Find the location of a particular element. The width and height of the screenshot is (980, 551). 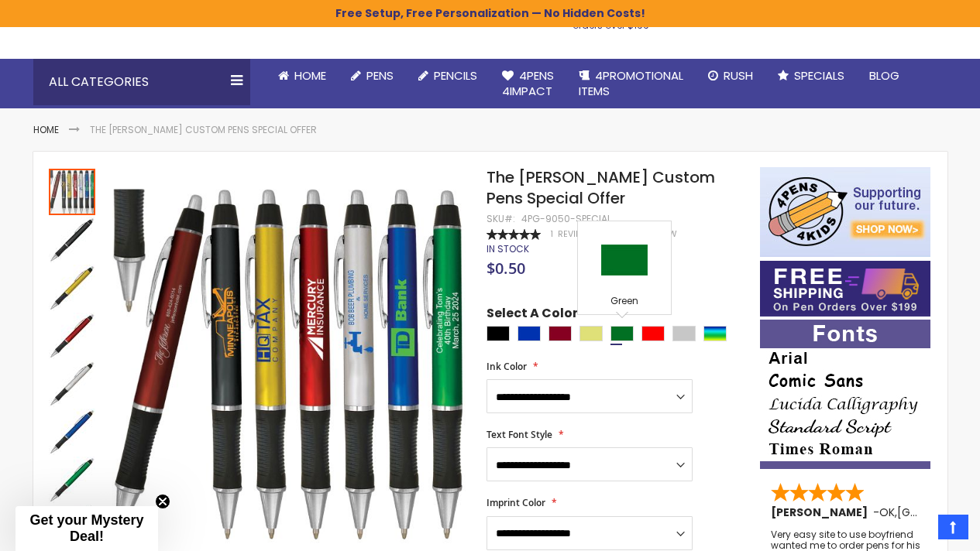

div: Red is located at coordinates (653, 334).